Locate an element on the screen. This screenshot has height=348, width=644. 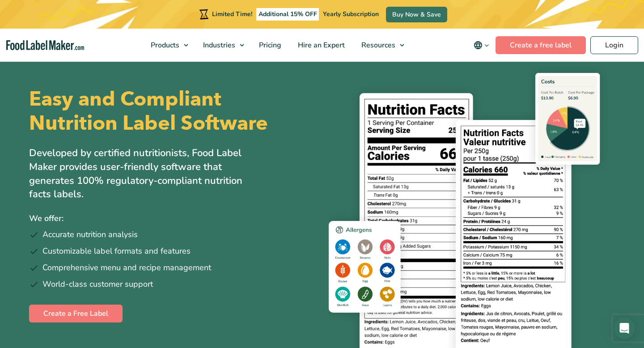
span: Yearly Subscription is located at coordinates (351, 14).